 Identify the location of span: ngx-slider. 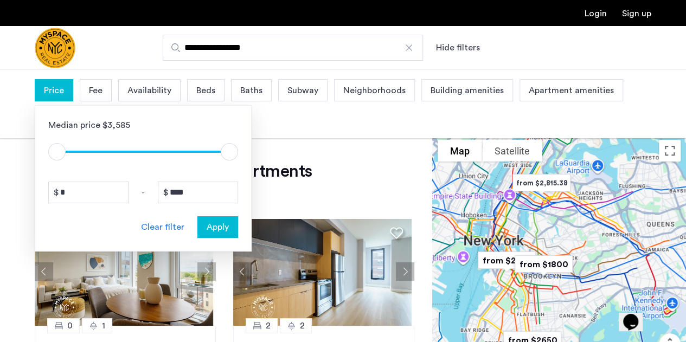
(57, 152).